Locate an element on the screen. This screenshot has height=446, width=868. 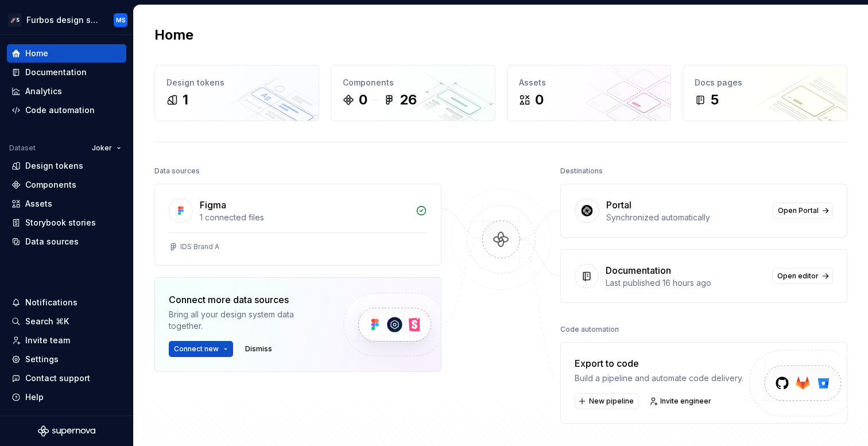
div: Portal is located at coordinates (619, 205).